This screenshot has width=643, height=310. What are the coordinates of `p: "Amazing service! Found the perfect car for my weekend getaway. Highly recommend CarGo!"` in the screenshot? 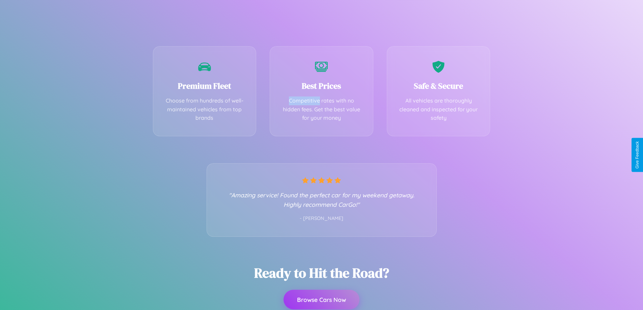 It's located at (322, 200).